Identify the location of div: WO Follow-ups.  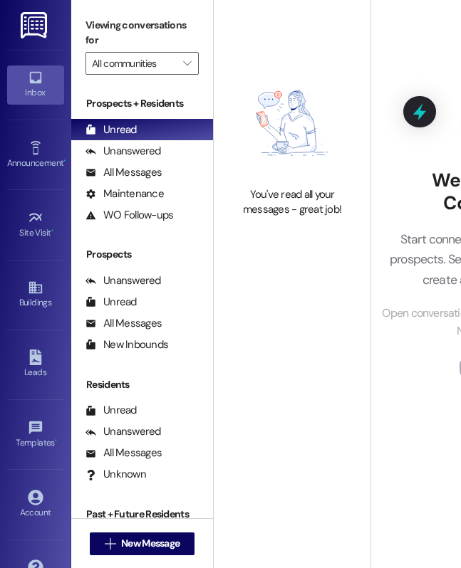
(129, 215).